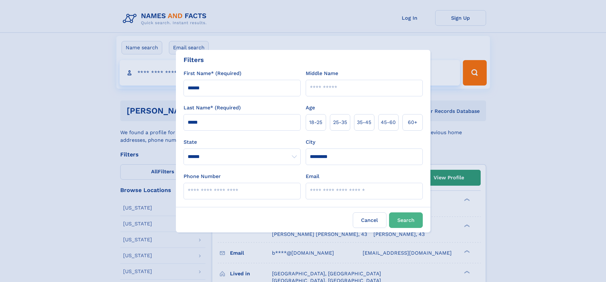  Describe the element at coordinates (388, 122) in the screenshot. I see `span: 45‑60` at that location.